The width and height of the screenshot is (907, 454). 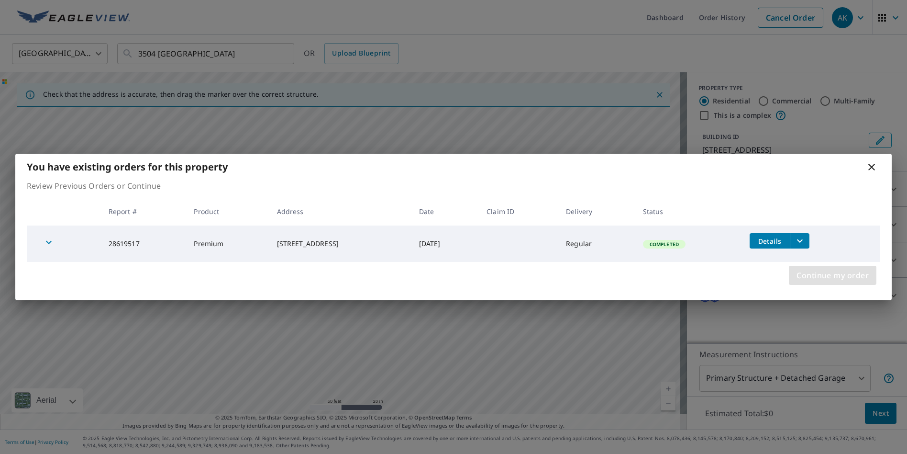 I want to click on th: Product, so click(x=227, y=211).